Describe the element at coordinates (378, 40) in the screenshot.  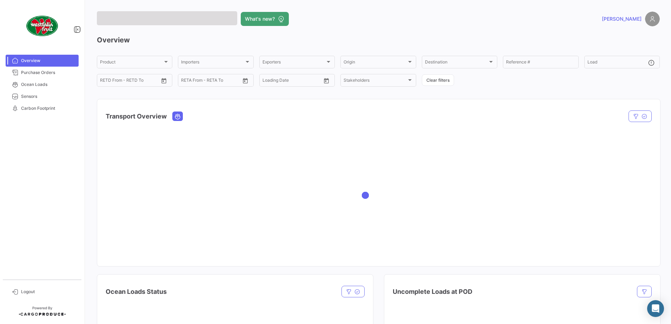
I see `h3: Overview` at that location.